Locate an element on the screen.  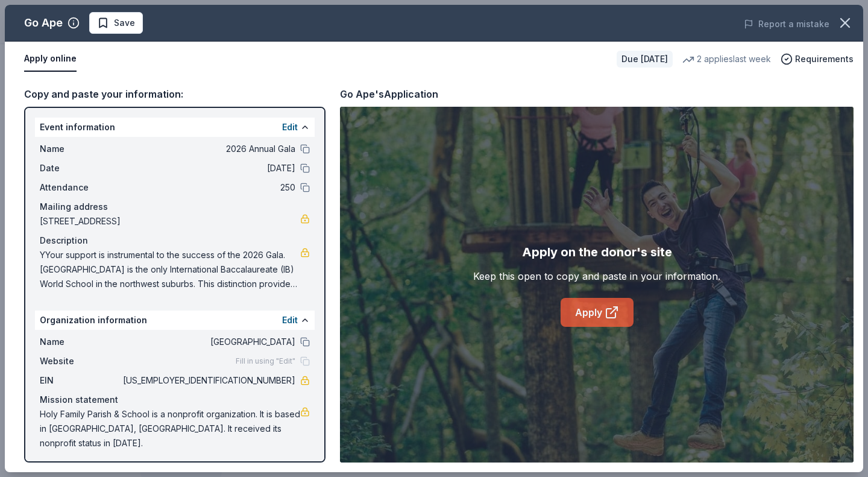
button: Apply online is located at coordinates (50, 59).